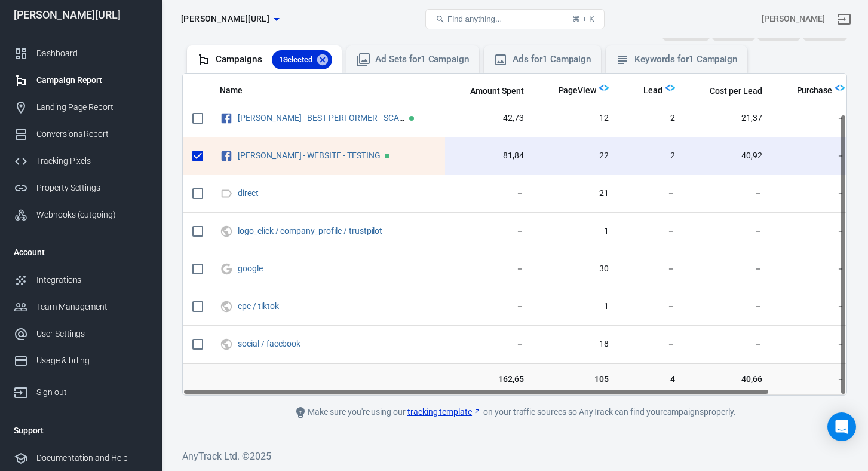 Image resolution: width=868 pixels, height=471 pixels. What do you see at coordinates (92, 334) in the screenshot?
I see `div: User Settings` at bounding box center [92, 334].